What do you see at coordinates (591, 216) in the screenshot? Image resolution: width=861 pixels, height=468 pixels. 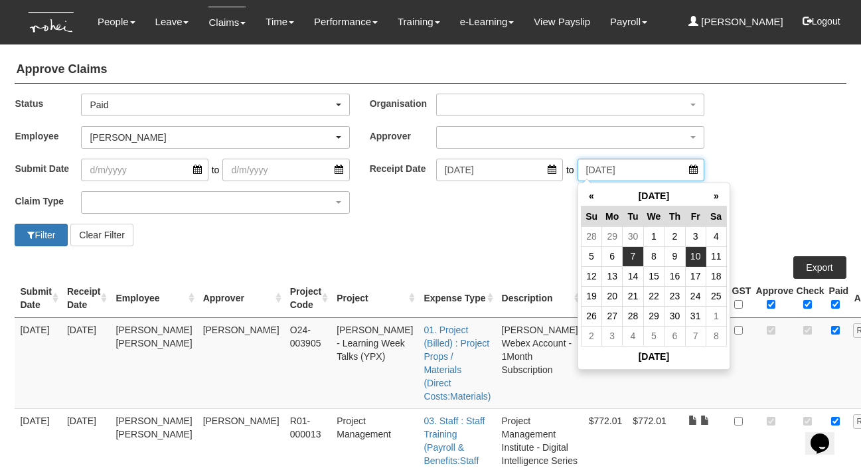 I see `th: Su` at bounding box center [591, 216].